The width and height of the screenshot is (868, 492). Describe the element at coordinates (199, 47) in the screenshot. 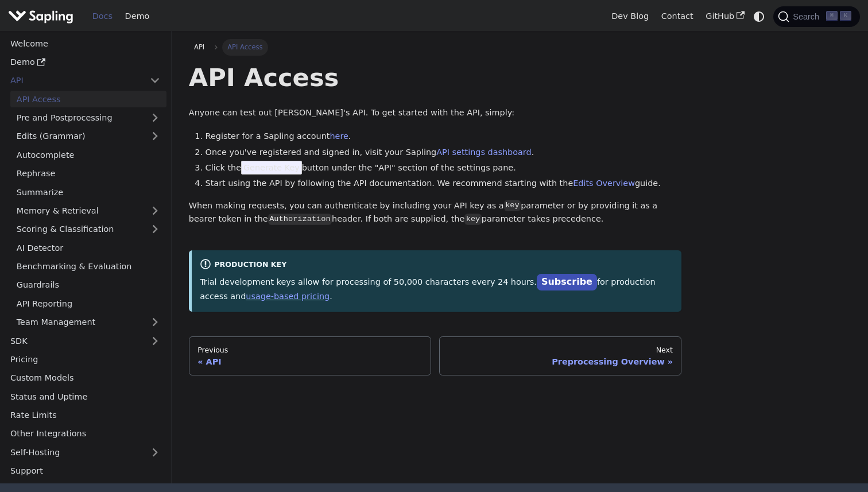

I see `span: API` at that location.